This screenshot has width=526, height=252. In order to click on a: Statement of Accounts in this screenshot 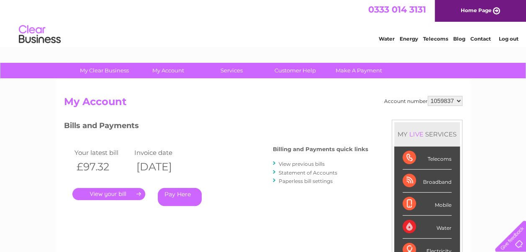, I will do `click(308, 172)`.